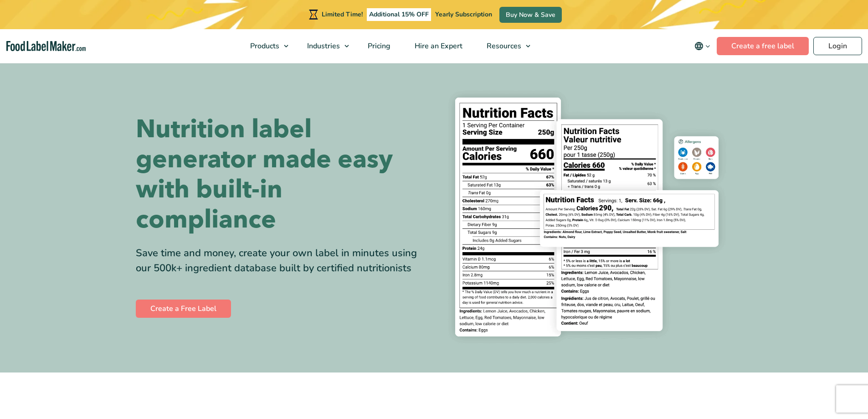 This screenshot has height=419, width=868. I want to click on a: Create a free label, so click(763, 46).